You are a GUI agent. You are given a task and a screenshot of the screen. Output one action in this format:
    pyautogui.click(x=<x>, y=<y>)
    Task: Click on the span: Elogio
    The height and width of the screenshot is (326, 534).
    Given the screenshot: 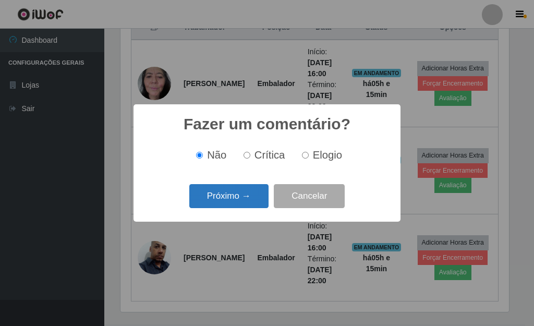 What is the action you would take?
    pyautogui.click(x=327, y=155)
    